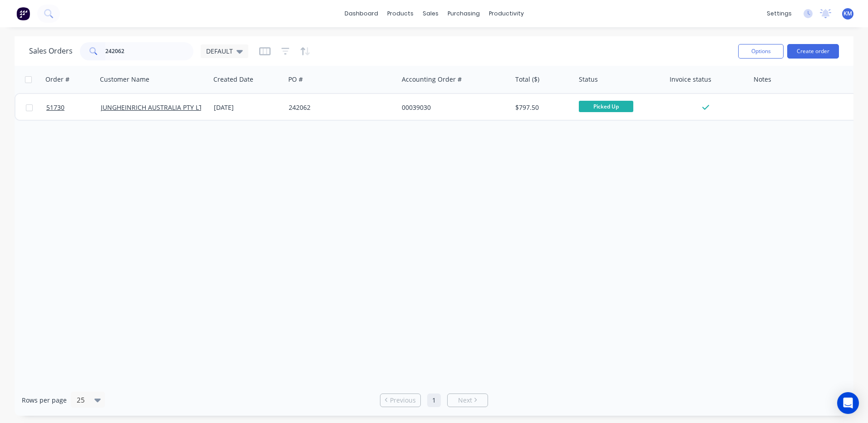 Image resolution: width=868 pixels, height=423 pixels. What do you see at coordinates (527, 80) in the screenshot?
I see `div: Total ($)` at bounding box center [527, 80].